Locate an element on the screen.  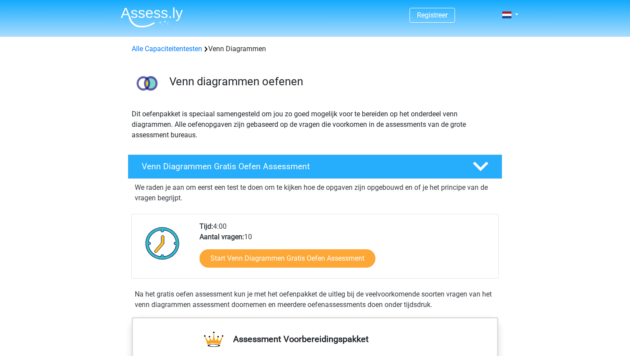
div: 4:00 10 is located at coordinates (345, 250).